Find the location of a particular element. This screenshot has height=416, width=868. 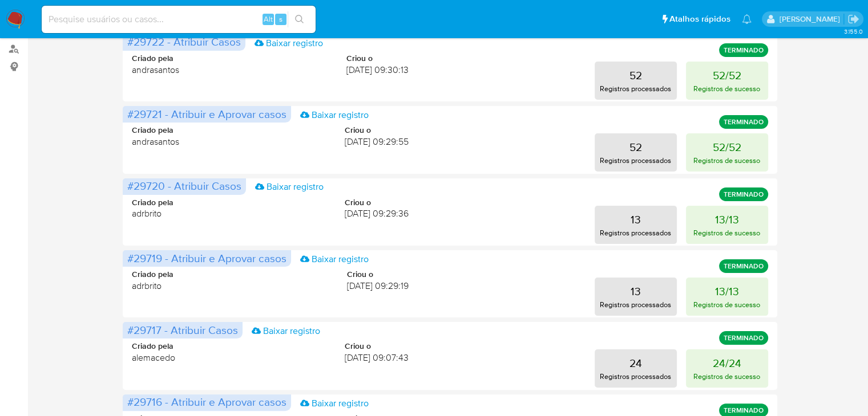

span: Alt is located at coordinates (268, 19).